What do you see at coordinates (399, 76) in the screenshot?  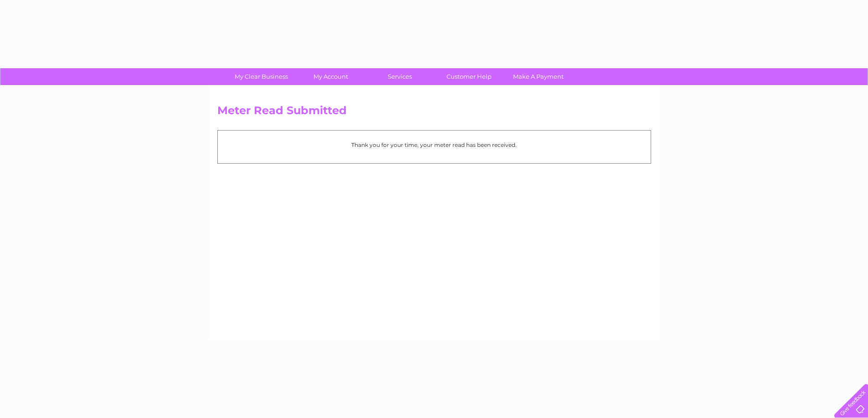 I see `a: Services` at bounding box center [399, 76].